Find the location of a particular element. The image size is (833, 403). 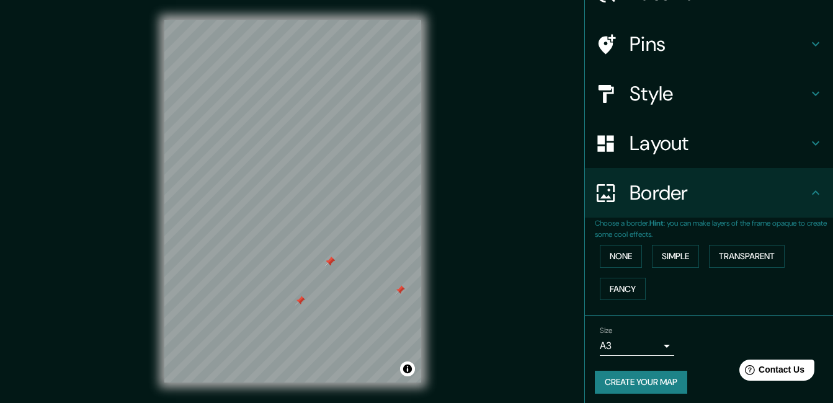

canvas: Map is located at coordinates (293, 201).